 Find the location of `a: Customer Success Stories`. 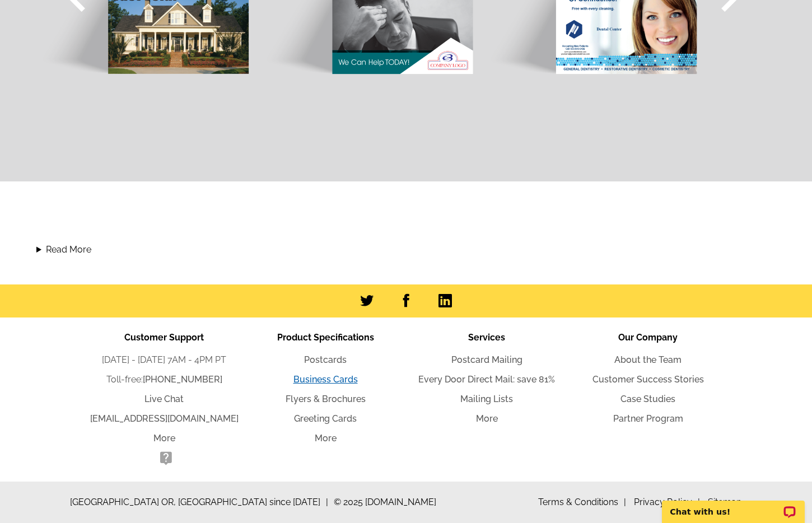

a: Customer Success Stories is located at coordinates (648, 379).